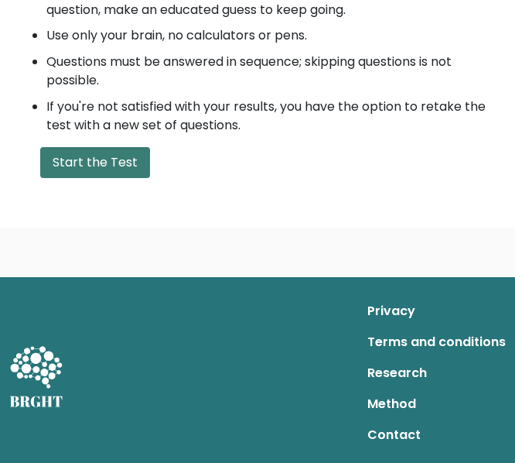 This screenshot has height=463, width=515. What do you see at coordinates (436, 311) in the screenshot?
I see `a: Privacy` at bounding box center [436, 311].